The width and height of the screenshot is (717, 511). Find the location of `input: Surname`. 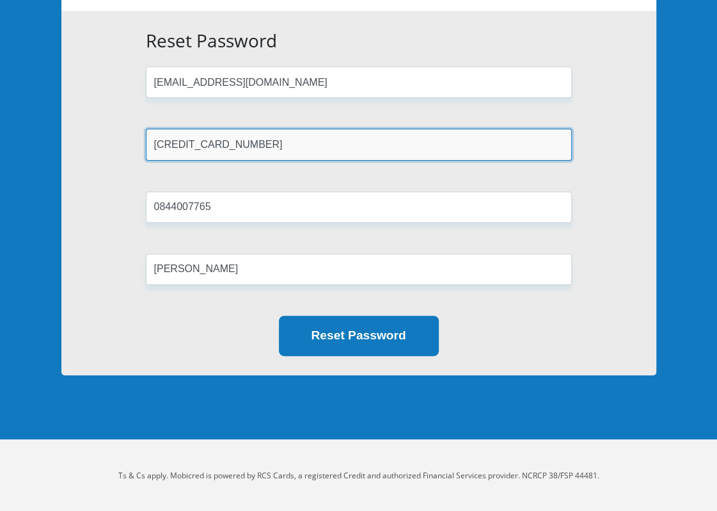

input: Surname is located at coordinates (359, 269).